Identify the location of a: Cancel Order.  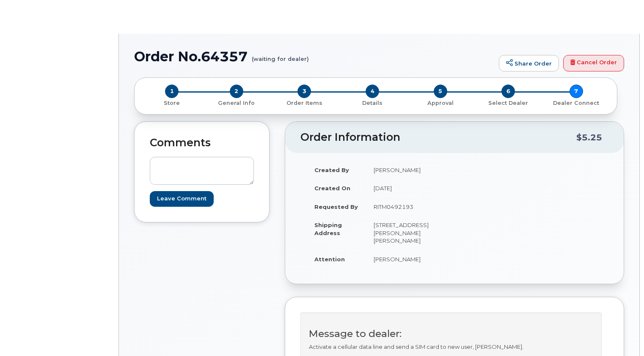
(594, 64).